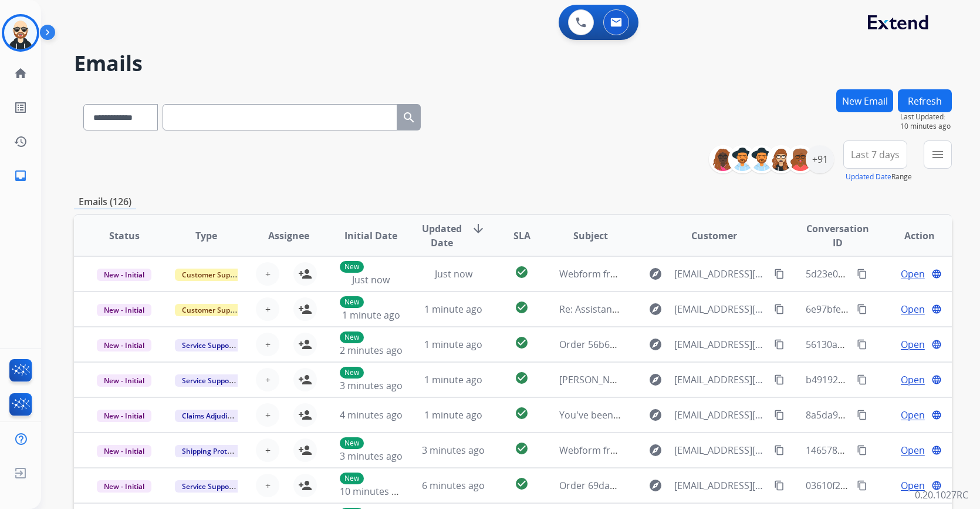 This screenshot has width=980, height=509. Describe the element at coordinates (591, 236) in the screenshot. I see `span: Subject` at that location.